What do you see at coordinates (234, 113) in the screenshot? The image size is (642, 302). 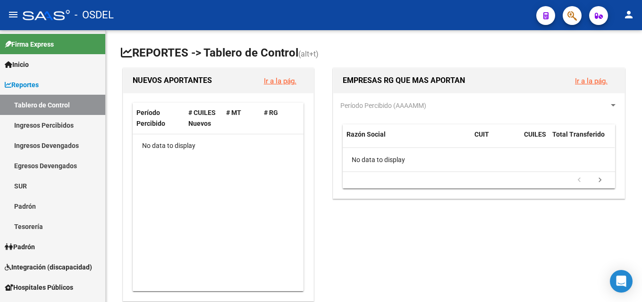 I see `span: # MT` at bounding box center [234, 113].